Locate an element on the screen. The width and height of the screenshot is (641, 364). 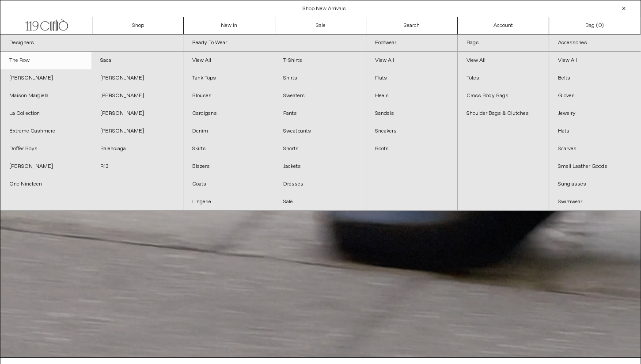
a: Small Leather Goods is located at coordinates (594, 166).